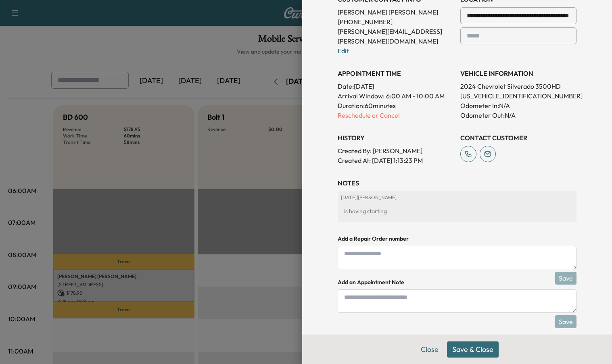 The image size is (612, 364). What do you see at coordinates (396, 138) in the screenshot?
I see `h3: History` at bounding box center [396, 138].